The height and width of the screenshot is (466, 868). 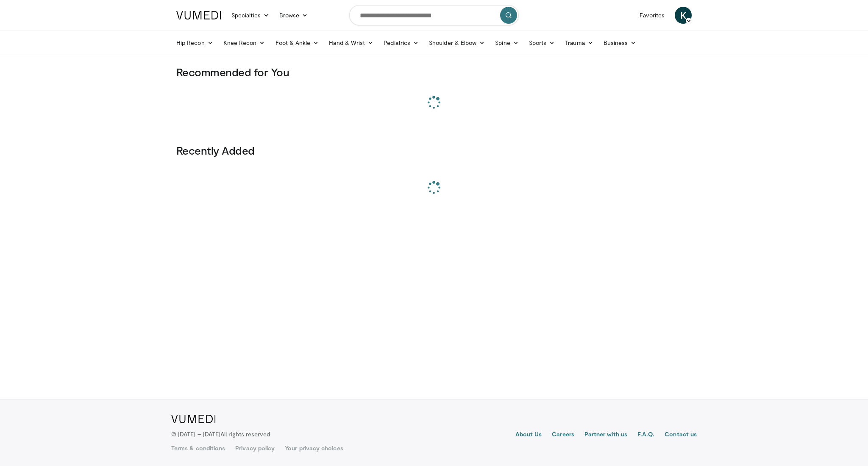 What do you see at coordinates (401, 43) in the screenshot?
I see `a: Pediatrics` at bounding box center [401, 43].